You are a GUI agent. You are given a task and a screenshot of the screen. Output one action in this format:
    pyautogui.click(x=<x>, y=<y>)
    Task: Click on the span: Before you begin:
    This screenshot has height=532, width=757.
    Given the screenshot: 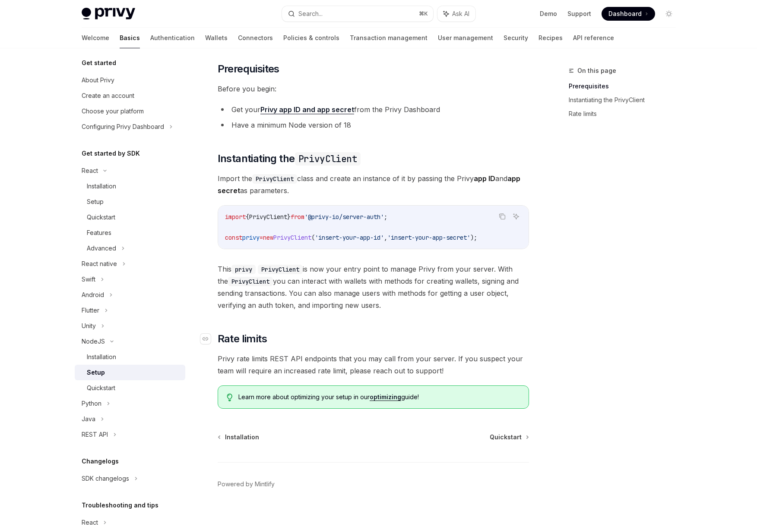 What is the action you would take?
    pyautogui.click(x=373, y=89)
    